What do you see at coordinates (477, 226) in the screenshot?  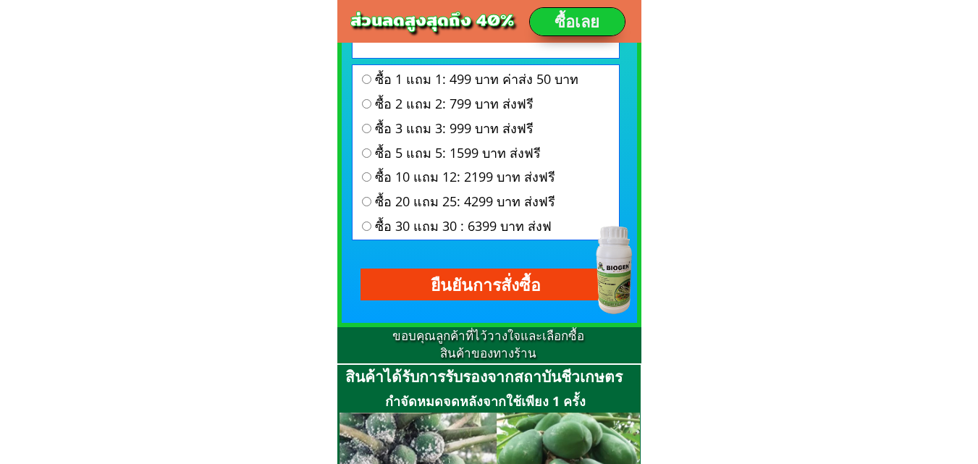 I see `span: ซื้อ 30 แถม 30 : 6399 บาท ส่งฟ` at bounding box center [477, 226].